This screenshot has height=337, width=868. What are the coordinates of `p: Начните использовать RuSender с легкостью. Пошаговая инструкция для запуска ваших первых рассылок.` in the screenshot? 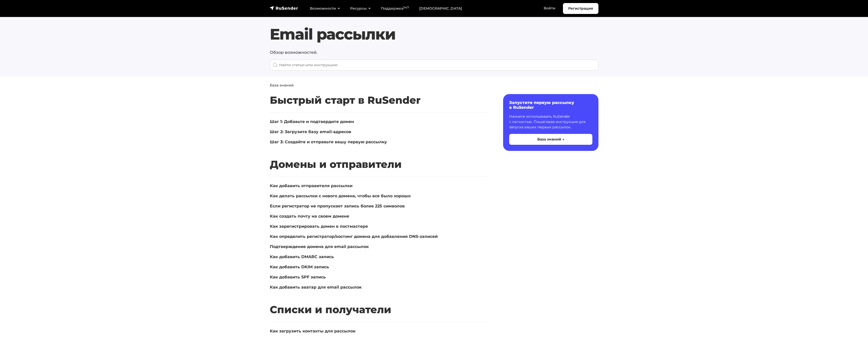 It's located at (551, 122).